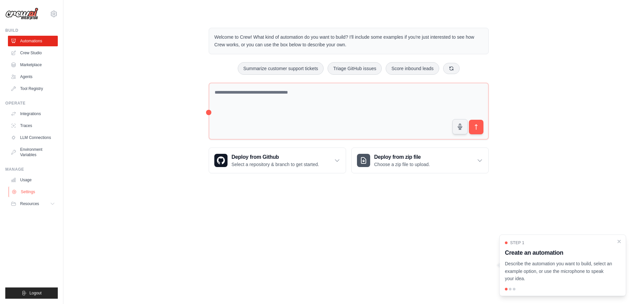  I want to click on div: Widget de chat, so click(618, 288).